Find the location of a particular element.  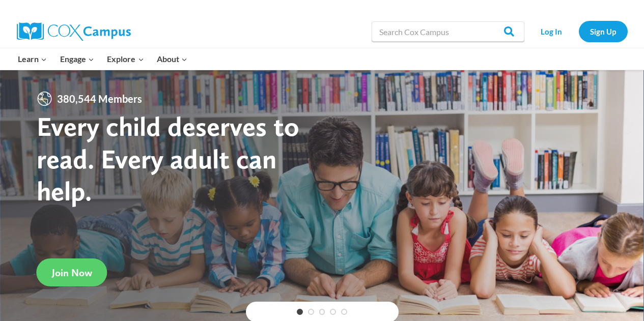

a: 3 is located at coordinates (323, 312).